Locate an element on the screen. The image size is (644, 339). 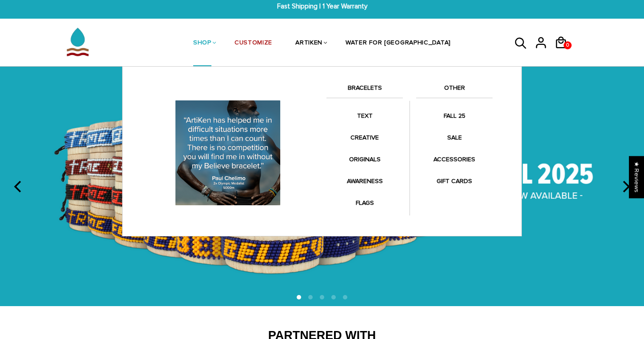
span: Fast Shipping | 1 Year Warranty is located at coordinates (322, 6).